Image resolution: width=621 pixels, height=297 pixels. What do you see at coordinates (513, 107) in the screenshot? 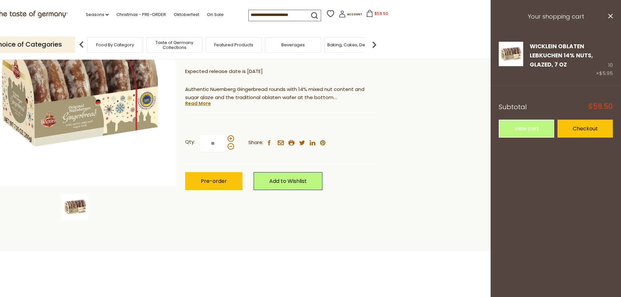
I see `span: Subtotal` at bounding box center [513, 107].